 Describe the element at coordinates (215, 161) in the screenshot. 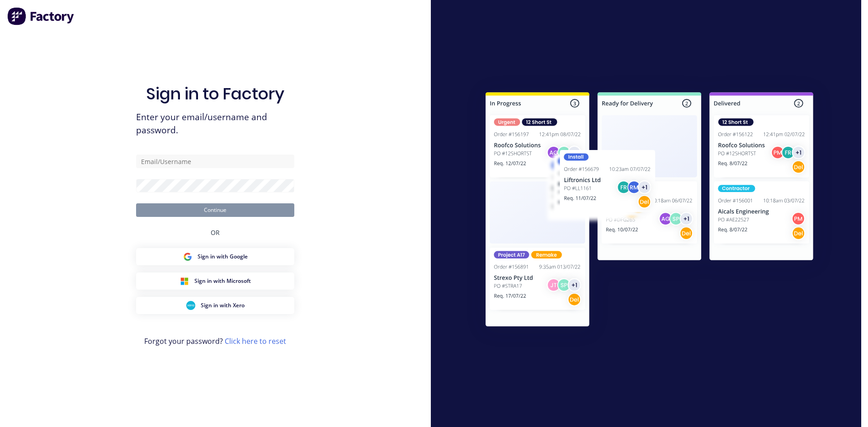

I see `input: Email/Username` at that location.